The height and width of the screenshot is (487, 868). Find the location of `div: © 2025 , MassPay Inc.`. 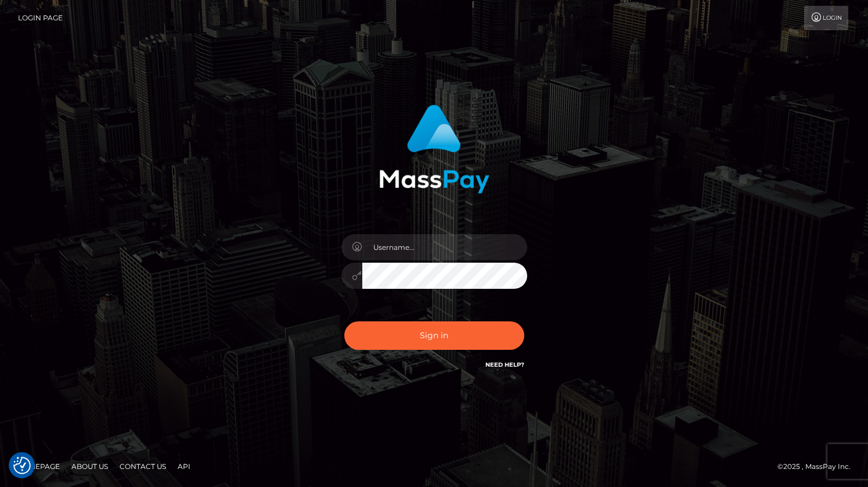

div: © 2025 , MassPay Inc. is located at coordinates (818, 466).